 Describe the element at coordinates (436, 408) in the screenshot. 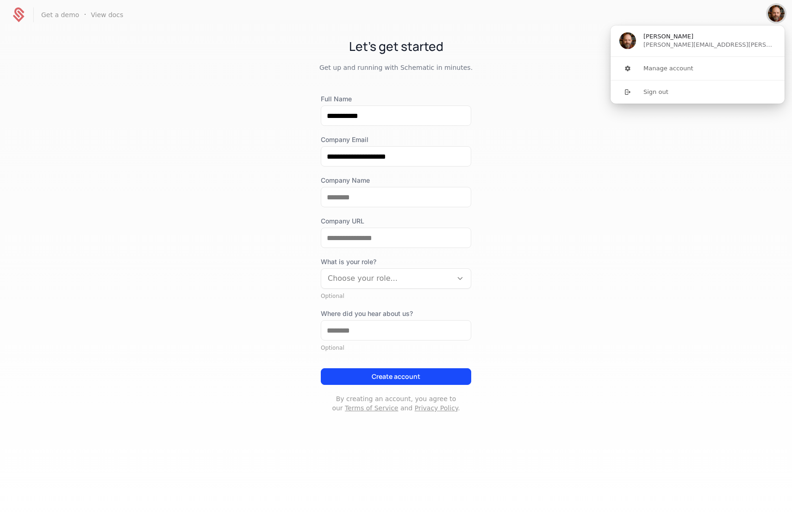

I see `a: Privacy Policy` at that location.